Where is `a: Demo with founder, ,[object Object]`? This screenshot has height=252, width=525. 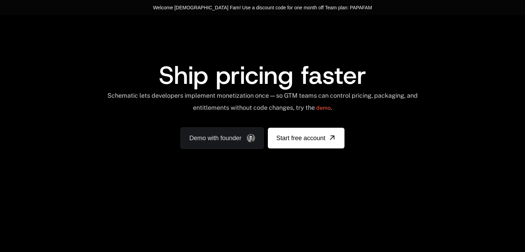 a: Demo with founder, ,[object Object] is located at coordinates (222, 138).